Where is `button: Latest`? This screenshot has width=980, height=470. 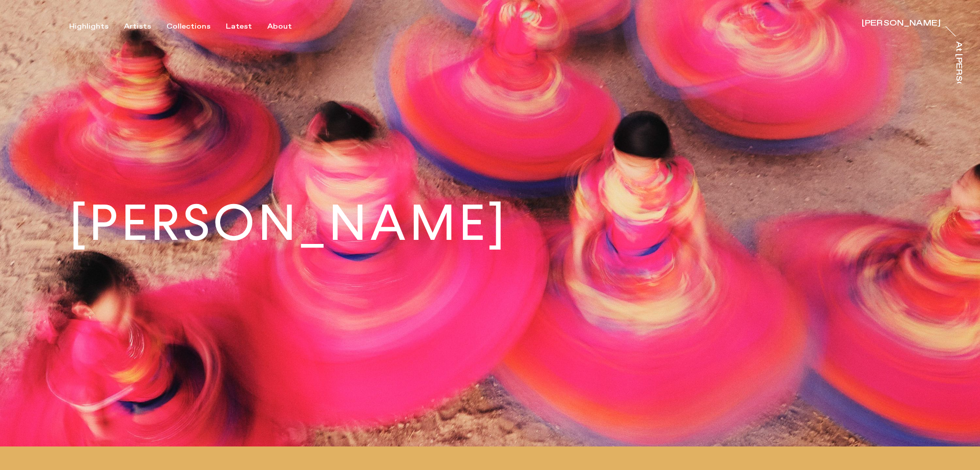 button: Latest is located at coordinates (246, 26).